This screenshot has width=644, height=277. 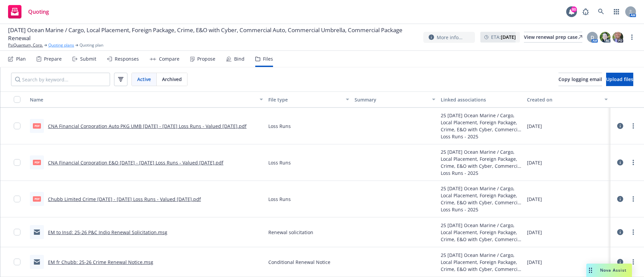 What do you see at coordinates (449, 37) in the screenshot?
I see `button: More info...` at bounding box center [449, 37].